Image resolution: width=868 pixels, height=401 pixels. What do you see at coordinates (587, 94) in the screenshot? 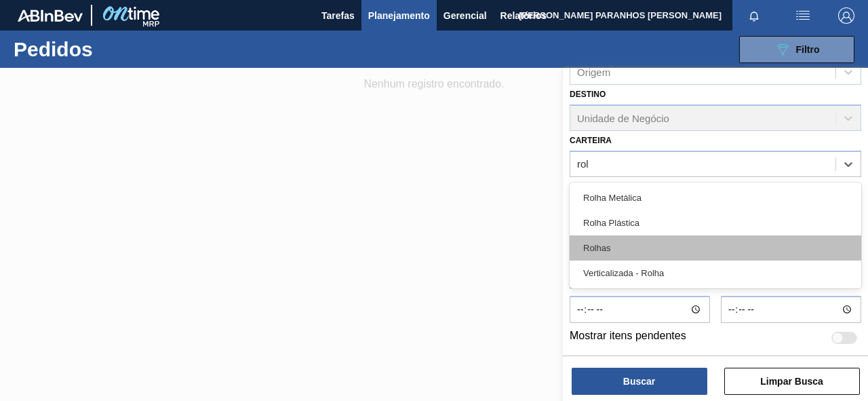
I see `label: Destino` at bounding box center [587, 94].